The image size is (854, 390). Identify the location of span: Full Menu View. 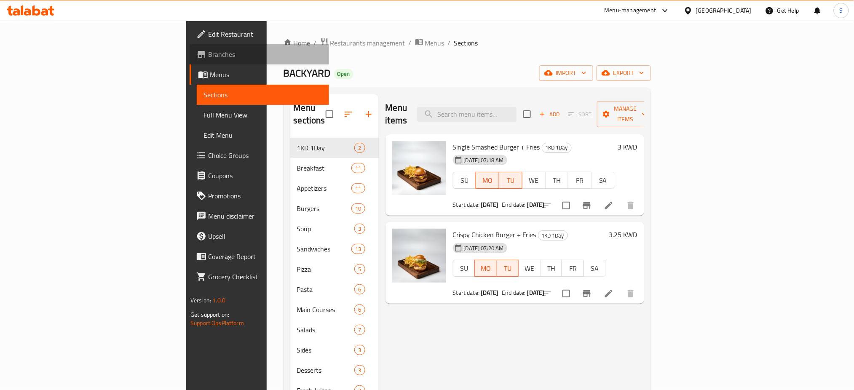
(263, 115).